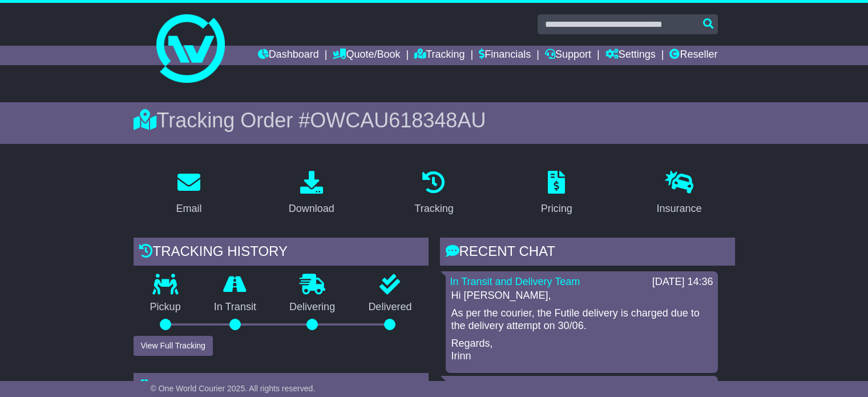 This screenshot has height=397, width=868. What do you see at coordinates (679, 194) in the screenshot?
I see `a: Insurance` at bounding box center [679, 194].